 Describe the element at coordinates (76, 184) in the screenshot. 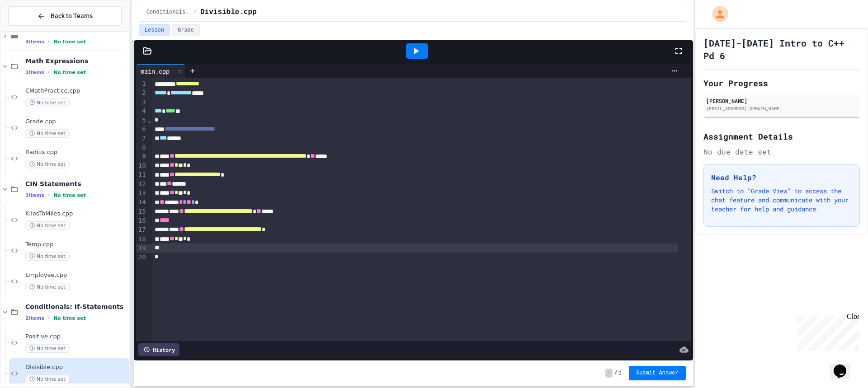

I see `span: CIN Statements` at that location.